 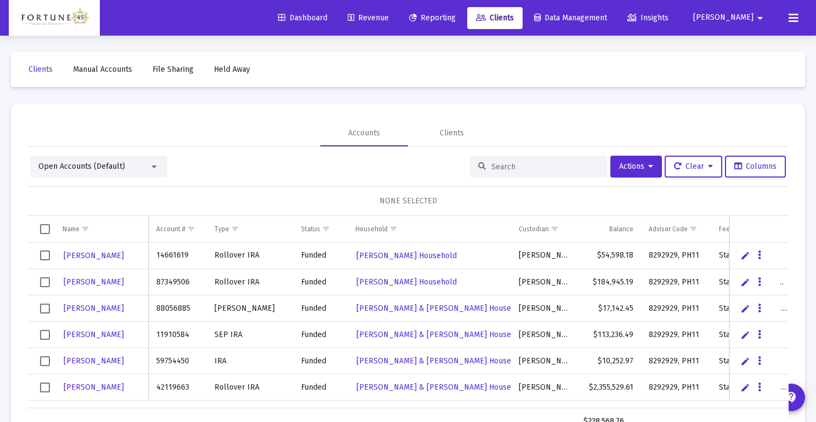 I want to click on td: 14661619, so click(x=178, y=256).